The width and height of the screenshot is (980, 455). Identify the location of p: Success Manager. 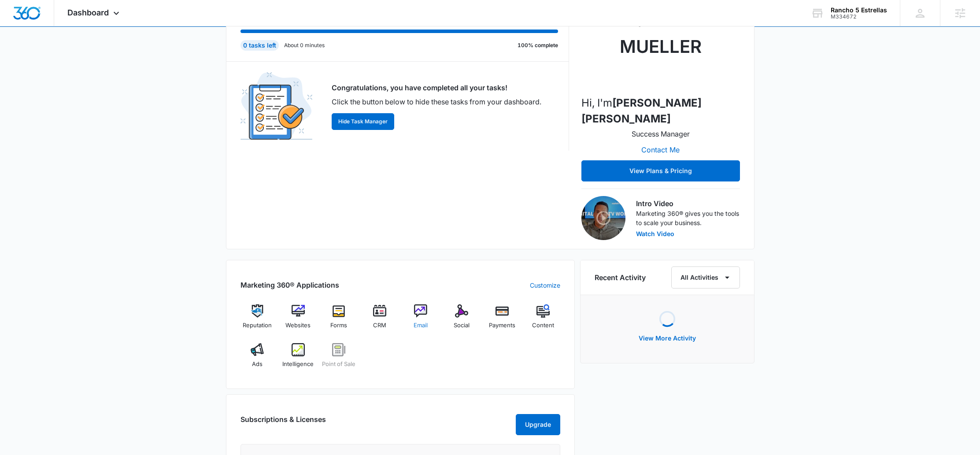
(661, 134).